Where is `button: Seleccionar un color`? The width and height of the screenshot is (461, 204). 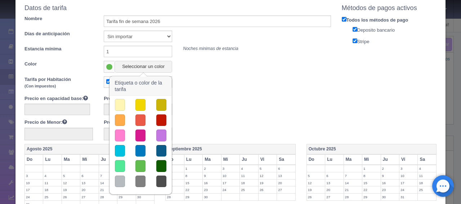
button: Seleccionar un color is located at coordinates (143, 67).